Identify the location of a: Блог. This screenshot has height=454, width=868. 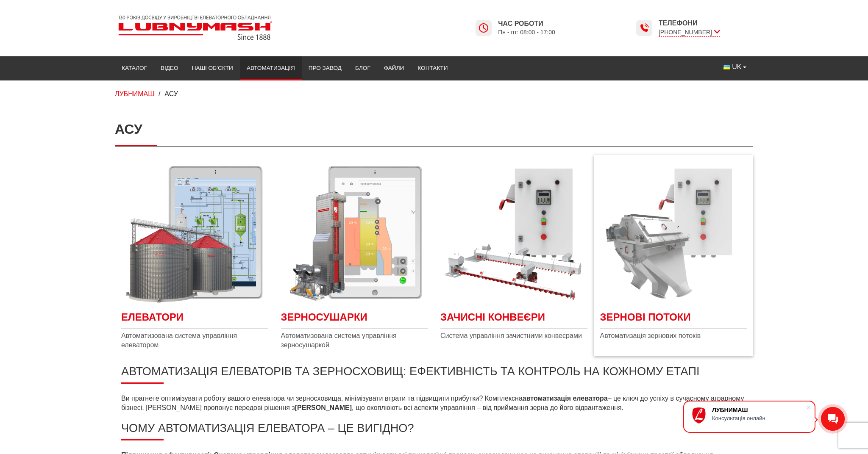
(363, 68).